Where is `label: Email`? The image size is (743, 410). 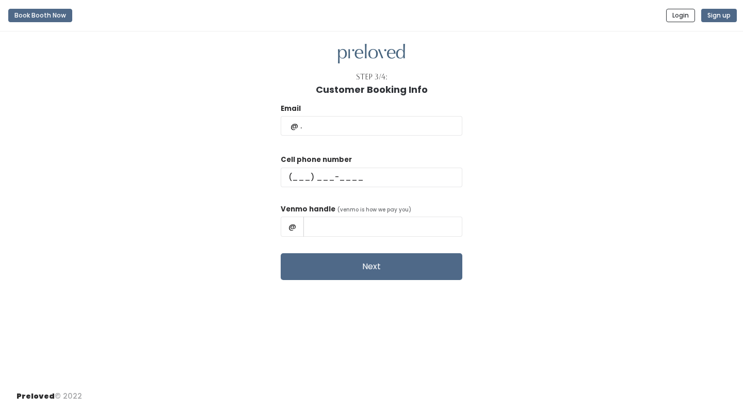
label: Email is located at coordinates (290, 109).